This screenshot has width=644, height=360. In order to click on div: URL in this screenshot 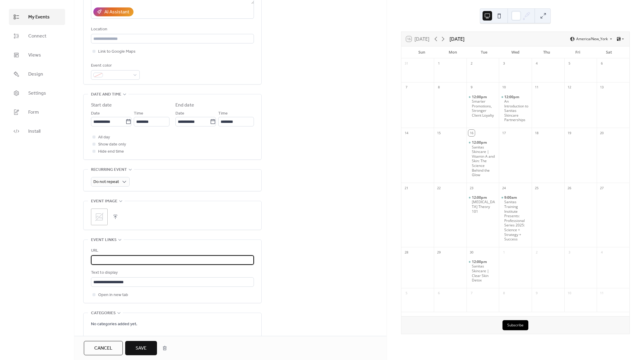, I will do `click(172, 251)`.